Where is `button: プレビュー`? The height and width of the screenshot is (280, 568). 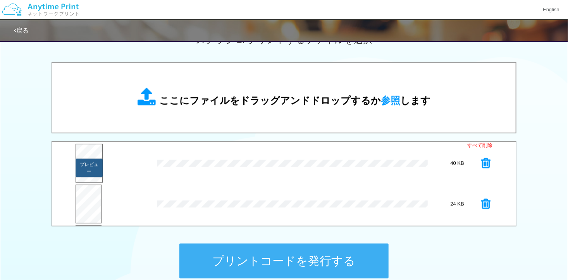
button: プレビュー is located at coordinates (89, 168).